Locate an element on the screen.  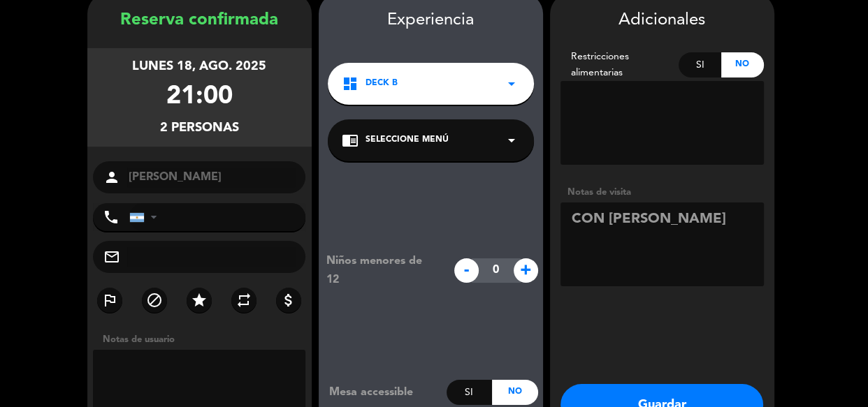
div: Restricciones alimentarias is located at coordinates (620, 65).